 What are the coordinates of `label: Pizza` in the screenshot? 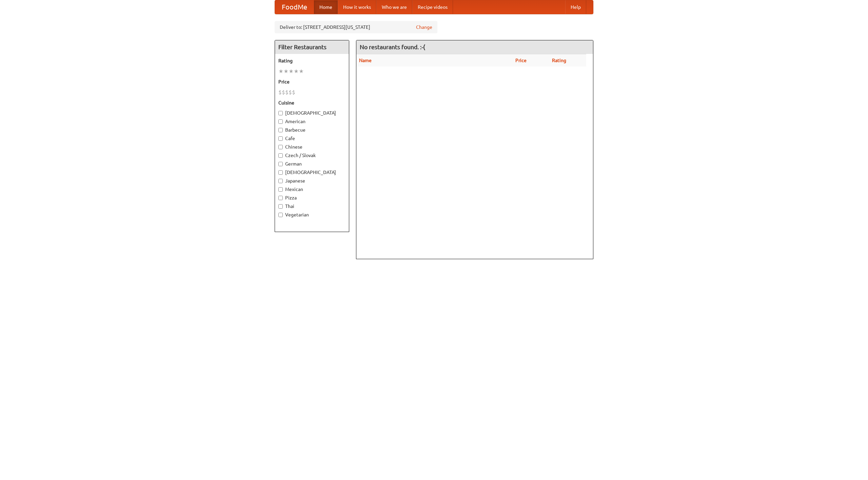 It's located at (312, 198).